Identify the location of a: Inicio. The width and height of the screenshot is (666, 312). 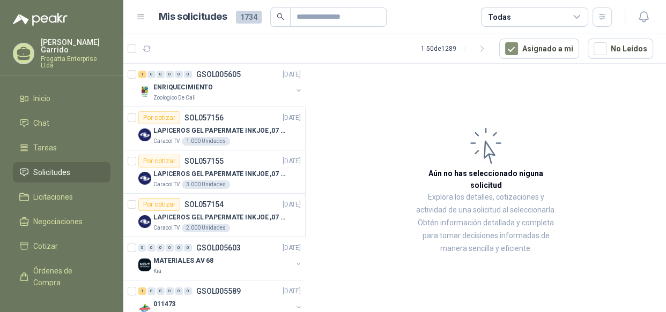
(62, 99).